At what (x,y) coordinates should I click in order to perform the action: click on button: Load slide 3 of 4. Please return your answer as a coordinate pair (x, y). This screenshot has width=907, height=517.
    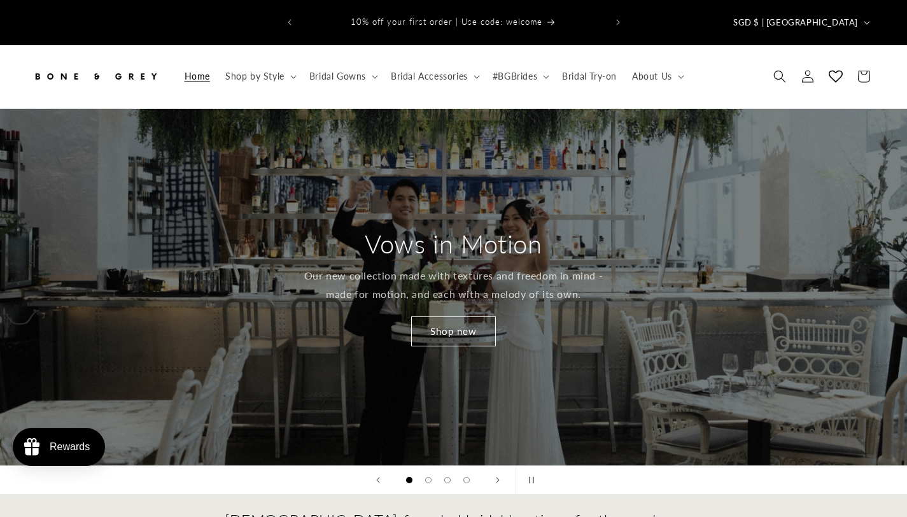
    Looking at the image, I should click on (448, 480).